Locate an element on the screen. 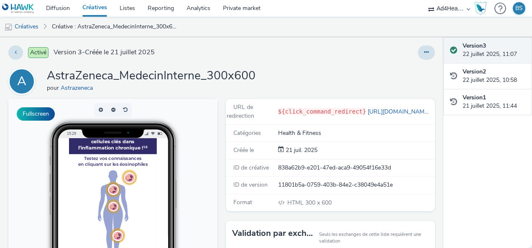 The width and height of the screenshot is (532, 248). a: Créative : AstraZeneca_MedecinInterne_300x600 is located at coordinates (114, 27).